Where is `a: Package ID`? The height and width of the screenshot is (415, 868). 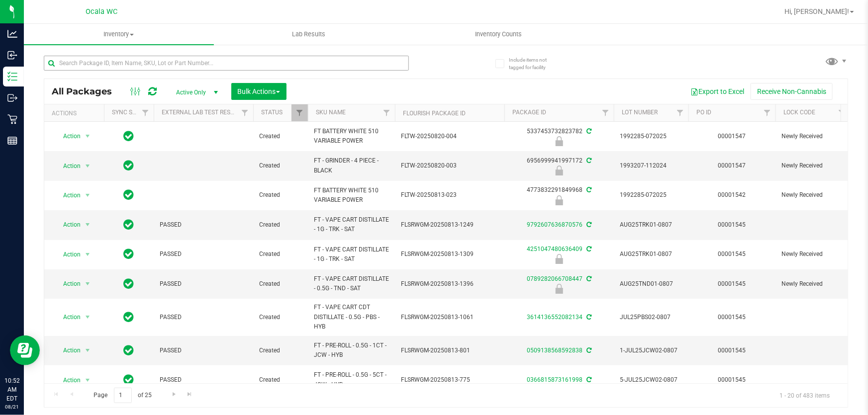 a: Package ID is located at coordinates (529, 113).